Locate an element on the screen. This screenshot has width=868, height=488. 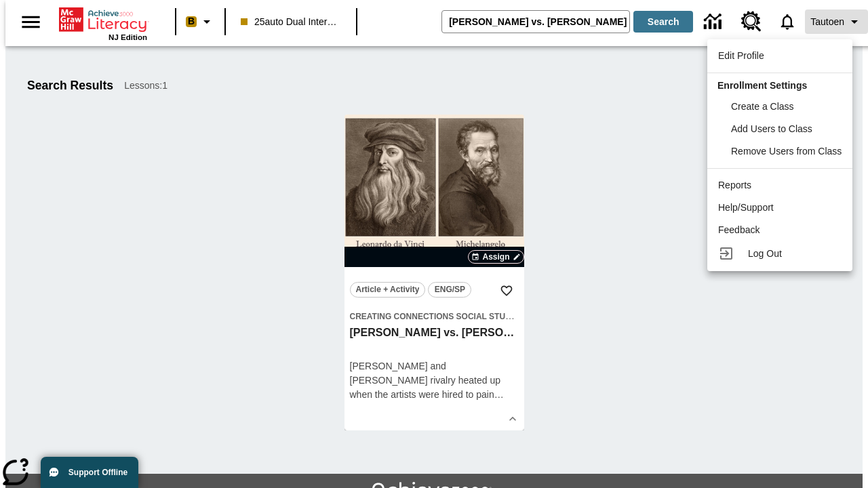
span: Enrollment Settings is located at coordinates (762, 86).